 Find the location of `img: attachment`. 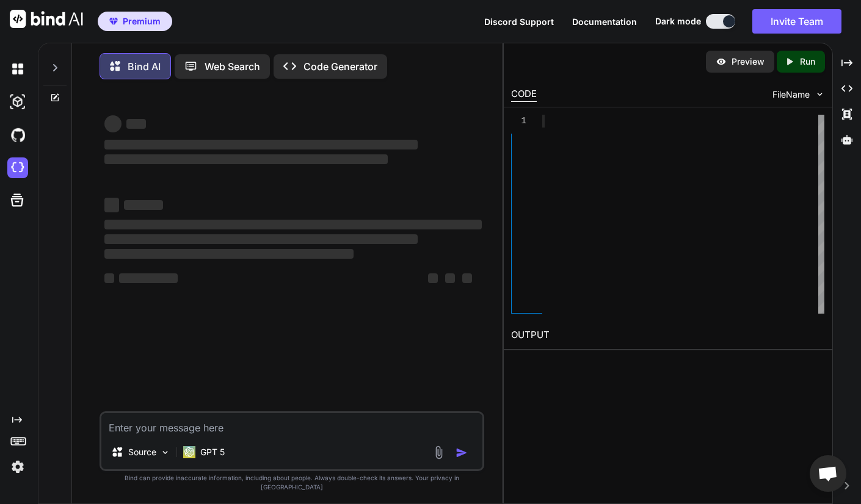

img: attachment is located at coordinates (438, 452).